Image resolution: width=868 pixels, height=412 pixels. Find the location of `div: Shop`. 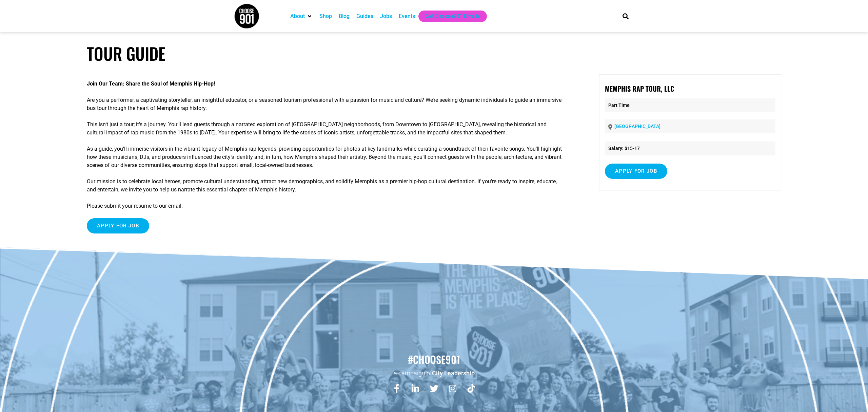

div: Shop is located at coordinates (326, 16).